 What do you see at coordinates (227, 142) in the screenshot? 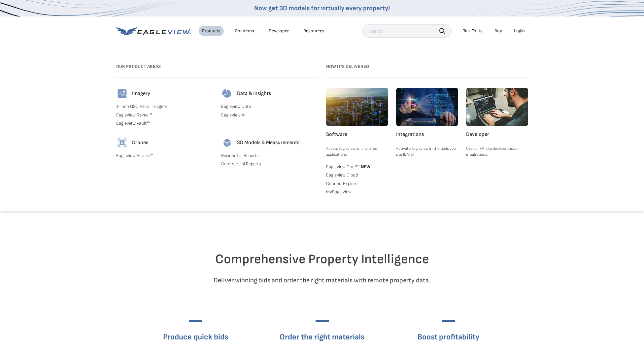
I see `img: 3d-models-icon.svg` at bounding box center [227, 142].